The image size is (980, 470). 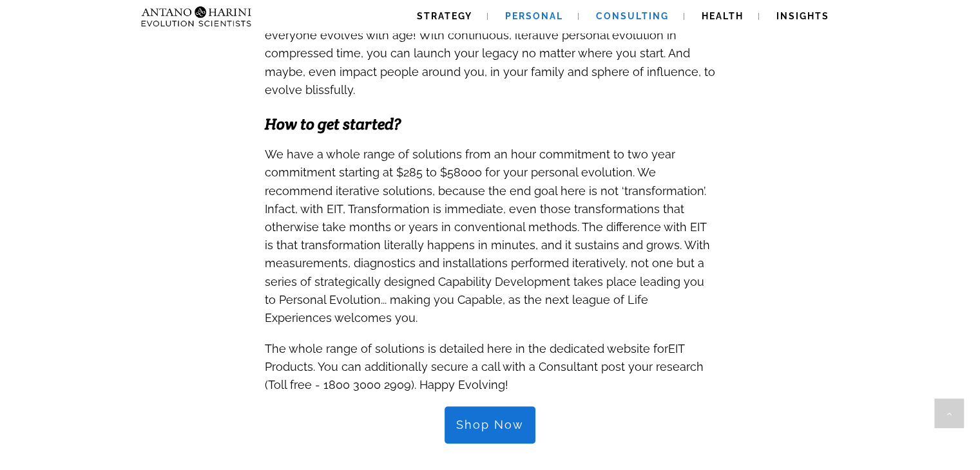 I want to click on span: Personal, so click(x=534, y=16).